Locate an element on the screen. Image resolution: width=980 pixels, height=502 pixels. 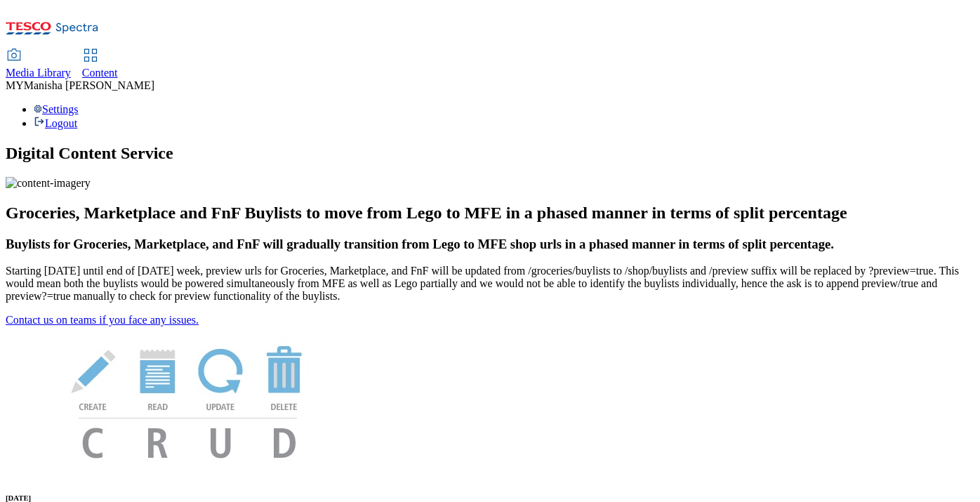
a: Contact us on teams if you face any issues. is located at coordinates (102, 320).